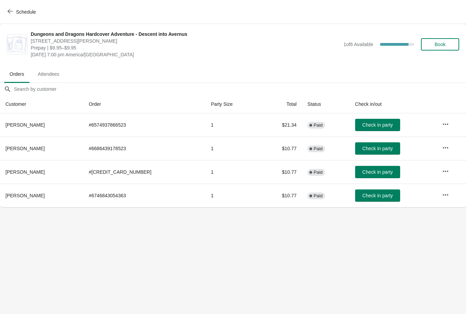 This screenshot has height=314, width=466. What do you see at coordinates (48, 74) in the screenshot?
I see `span: Attendees` at bounding box center [48, 74].